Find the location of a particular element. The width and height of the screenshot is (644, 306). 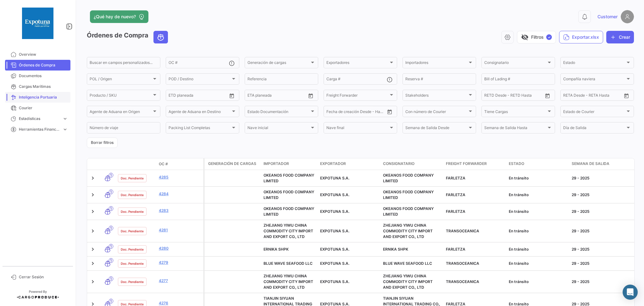

span: Documentos is located at coordinates (44, 76).